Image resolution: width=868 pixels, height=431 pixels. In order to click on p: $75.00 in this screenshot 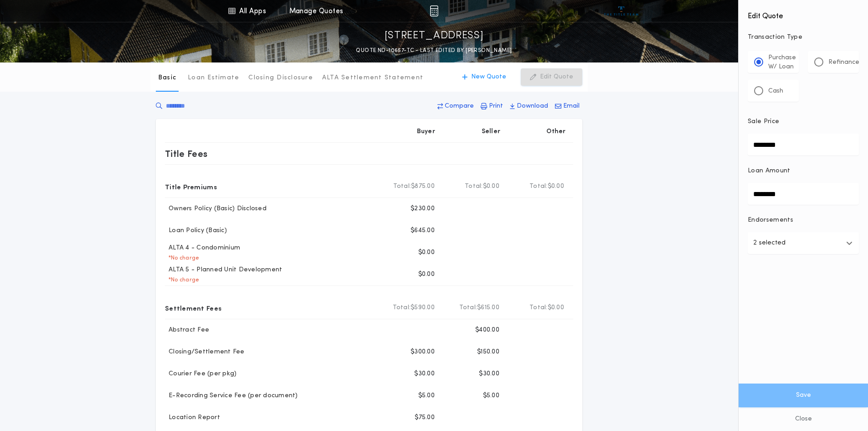, I will do `click(424, 418)`.